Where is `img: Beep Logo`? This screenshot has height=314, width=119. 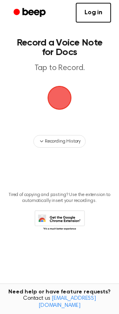 img: Beep Logo is located at coordinates (59, 98).